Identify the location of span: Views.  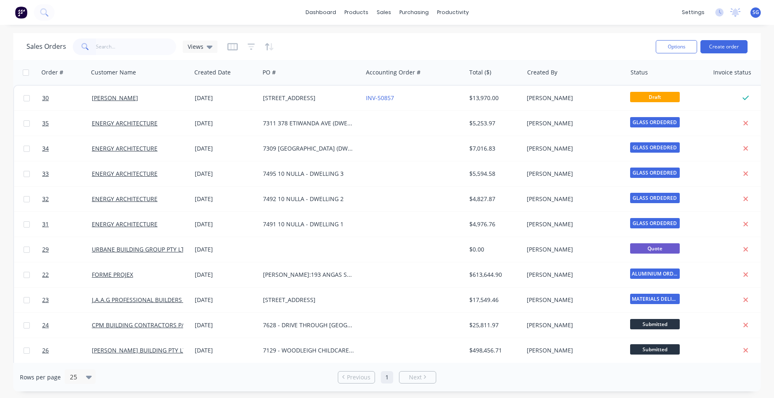
(196, 46).